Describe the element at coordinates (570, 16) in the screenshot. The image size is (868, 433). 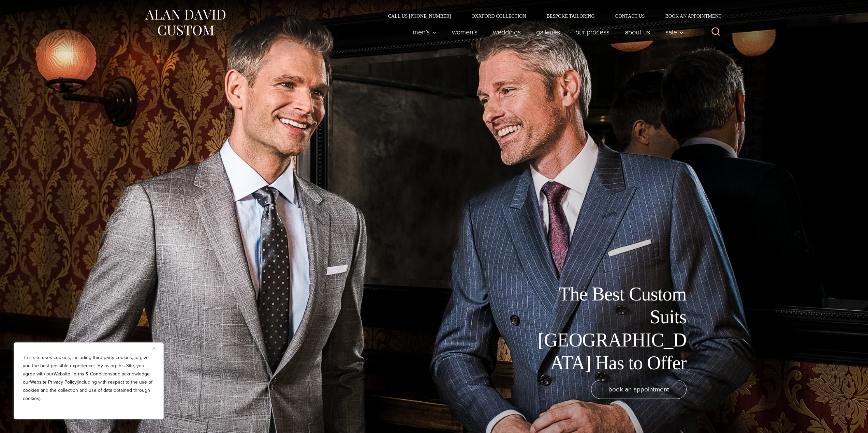
I see `a: Bespoke Tailoring` at that location.